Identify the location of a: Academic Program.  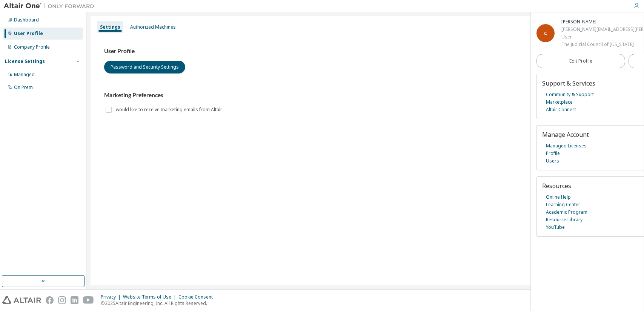
(567, 212).